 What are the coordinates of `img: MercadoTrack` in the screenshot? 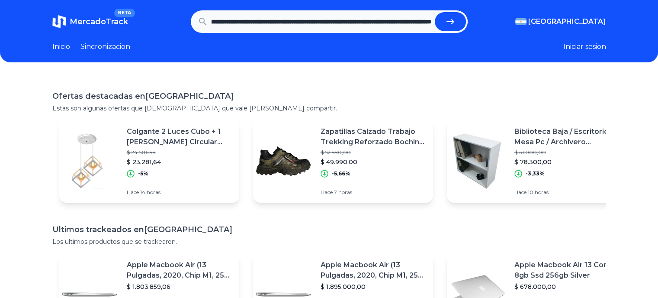 It's located at (59, 22).